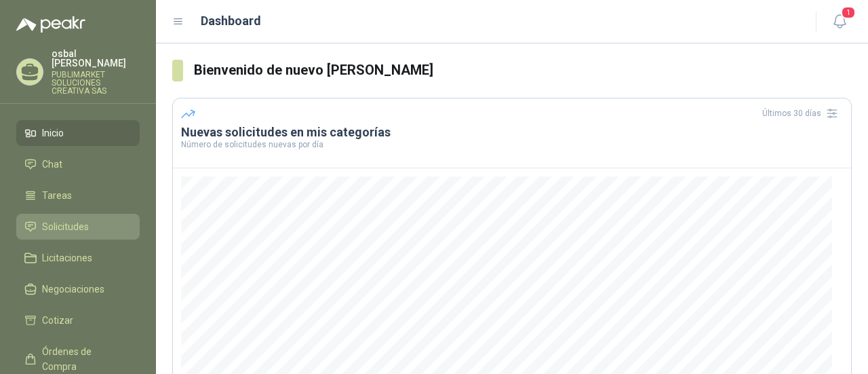  What do you see at coordinates (66, 226) in the screenshot?
I see `span: Solicitudes` at bounding box center [66, 226].